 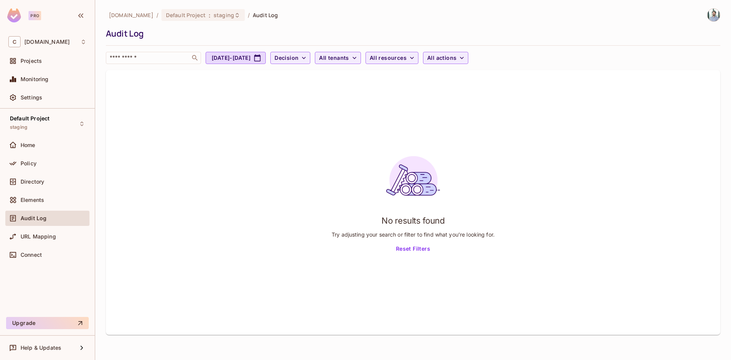 I want to click on span: C, so click(x=14, y=41).